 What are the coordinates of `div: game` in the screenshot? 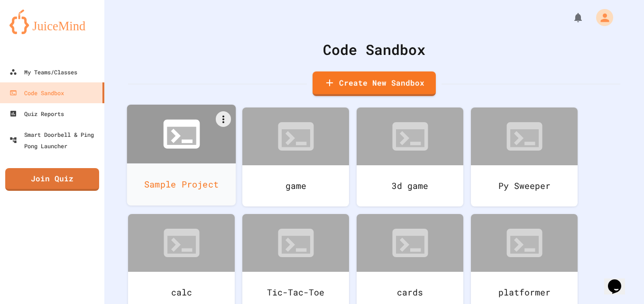 It's located at (295, 186).